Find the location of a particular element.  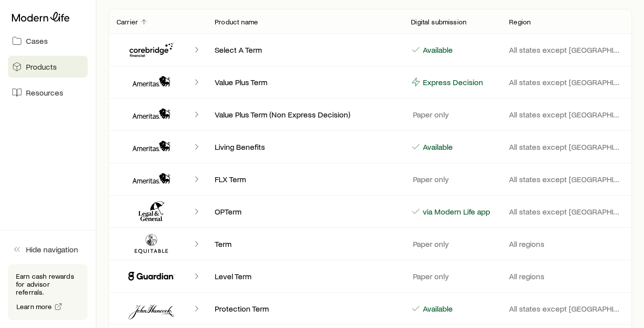

span: Resources is located at coordinates (45, 92).